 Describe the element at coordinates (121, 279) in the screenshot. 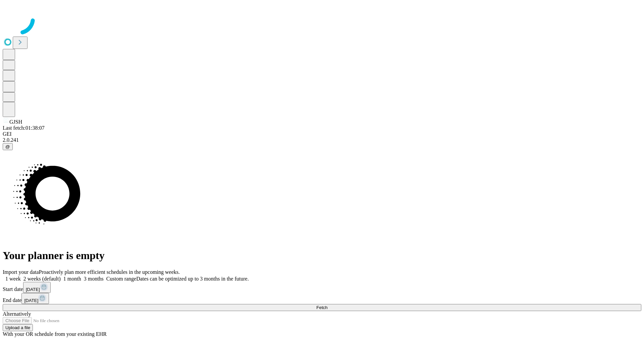

I see `span: Custom range` at that location.